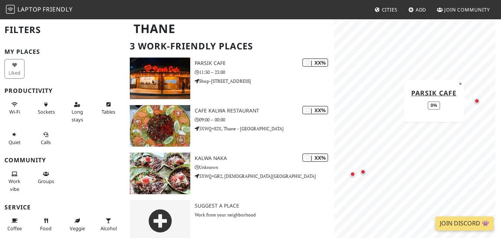 Image resolution: width=501 pixels, height=238 pixels. I want to click on h2: Filters, so click(63, 30).